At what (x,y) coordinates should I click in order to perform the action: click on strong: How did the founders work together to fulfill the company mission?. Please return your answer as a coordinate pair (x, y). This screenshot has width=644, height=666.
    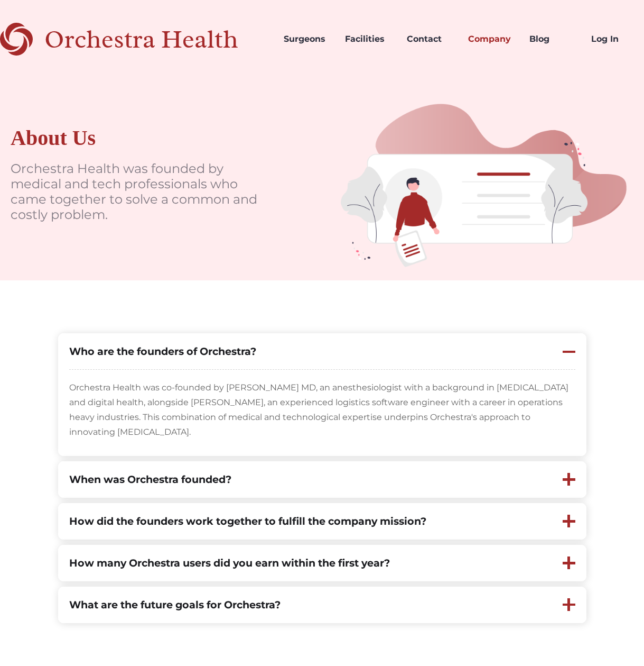
    Looking at the image, I should click on (248, 521).